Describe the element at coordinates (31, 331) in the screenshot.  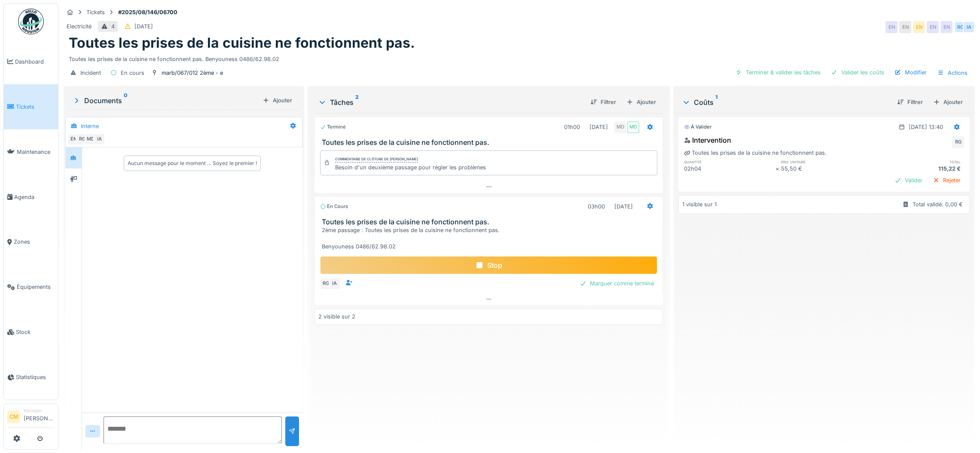
I see `a: Stock` at that location.